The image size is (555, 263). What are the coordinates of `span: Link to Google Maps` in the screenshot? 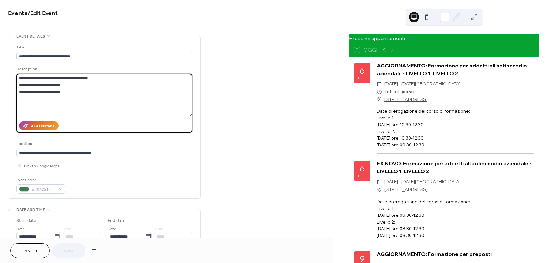 It's located at (42, 166).